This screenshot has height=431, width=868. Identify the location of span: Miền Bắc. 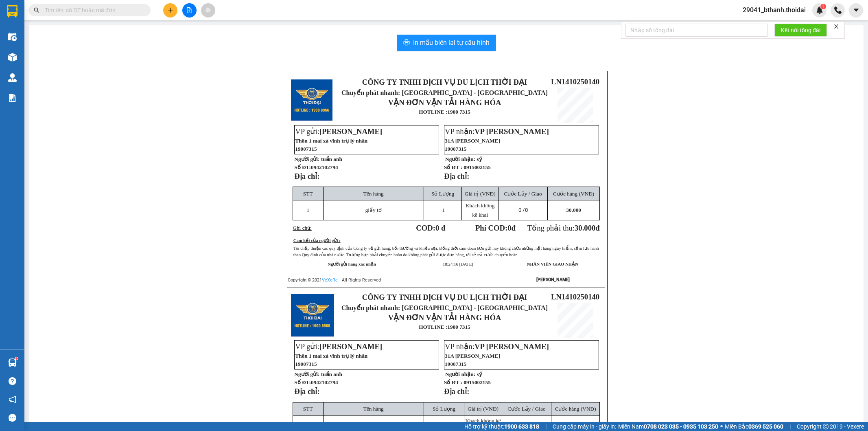
(754, 426).